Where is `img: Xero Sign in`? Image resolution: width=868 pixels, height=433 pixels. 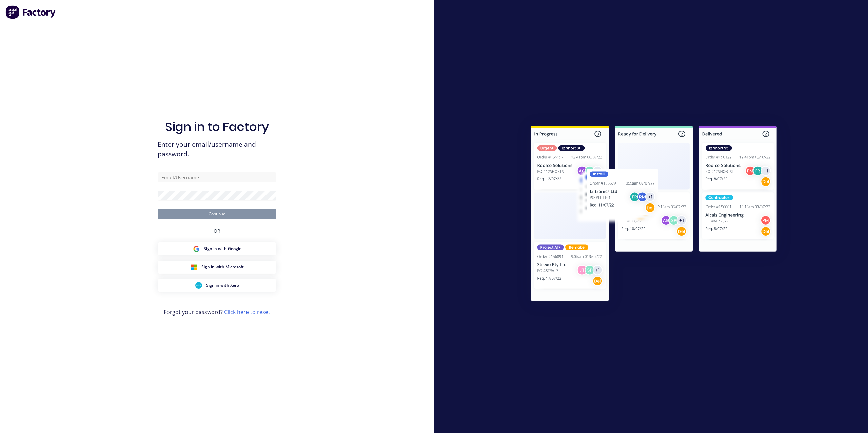 img: Xero Sign in is located at coordinates (199, 286).